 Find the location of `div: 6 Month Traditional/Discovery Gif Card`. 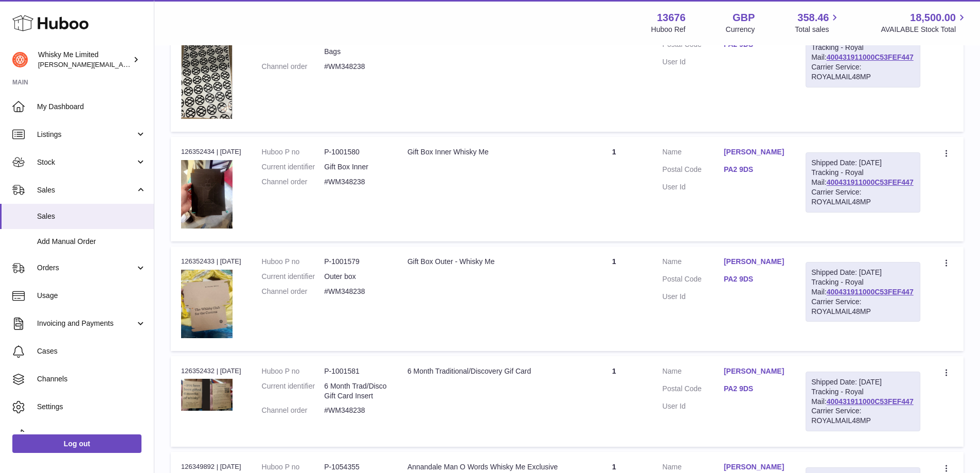

div: 6 Month Traditional/Discovery Gif Card is located at coordinates (486, 371).